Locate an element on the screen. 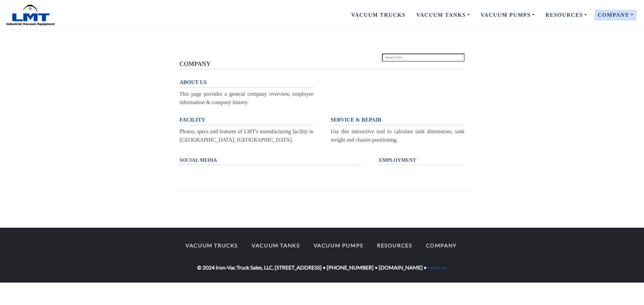 This screenshot has width=644, height=305. img: LMT is located at coordinates (30, 15).